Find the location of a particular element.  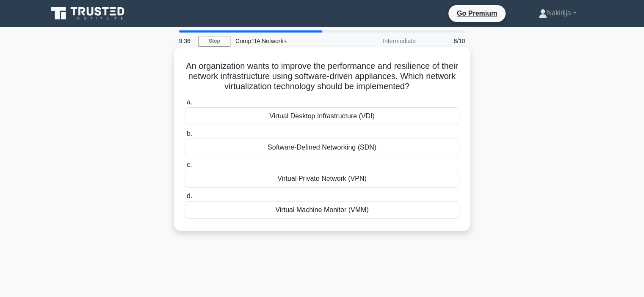

div: 6/10 is located at coordinates (446, 41).